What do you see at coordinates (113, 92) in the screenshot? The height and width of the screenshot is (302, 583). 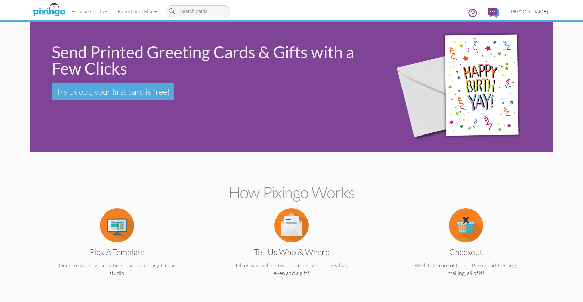 I see `a: Try us out, your first card is free!` at bounding box center [113, 92].